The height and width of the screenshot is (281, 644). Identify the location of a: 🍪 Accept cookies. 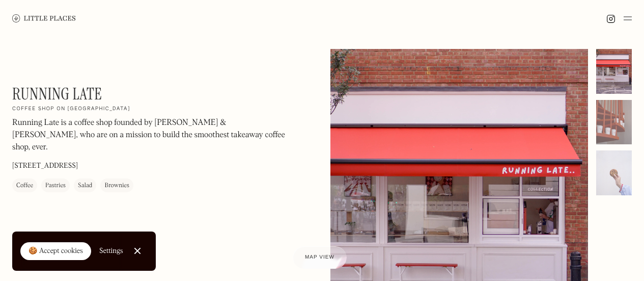
(55, 251).